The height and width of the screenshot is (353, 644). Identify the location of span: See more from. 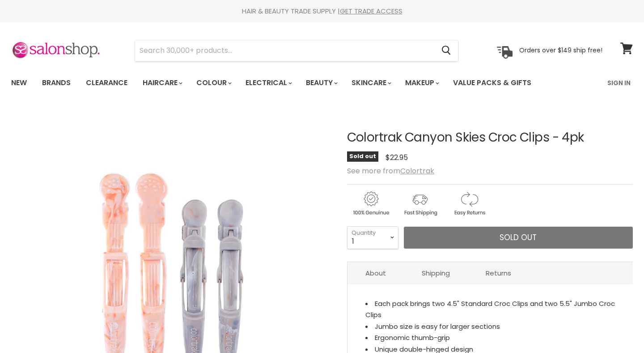
(391, 171).